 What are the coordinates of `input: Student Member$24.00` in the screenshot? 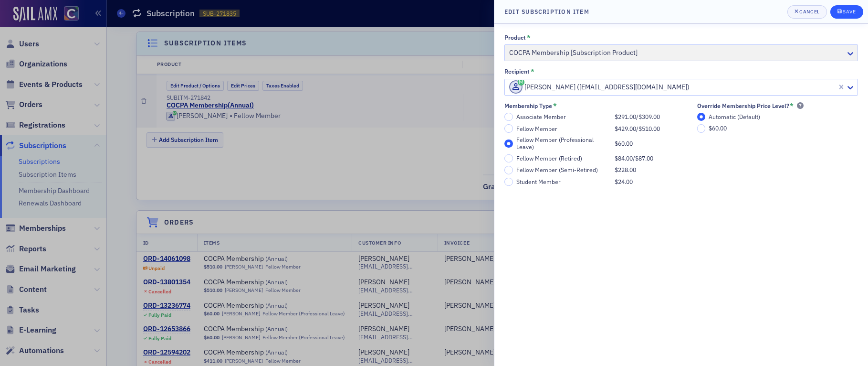 It's located at (509, 182).